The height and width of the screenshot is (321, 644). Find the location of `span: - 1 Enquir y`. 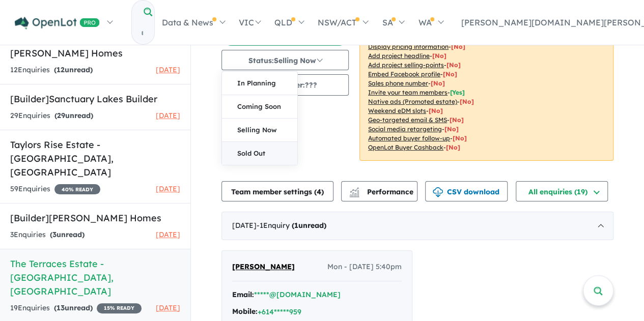

span: - 1 Enquir y is located at coordinates (291, 225).